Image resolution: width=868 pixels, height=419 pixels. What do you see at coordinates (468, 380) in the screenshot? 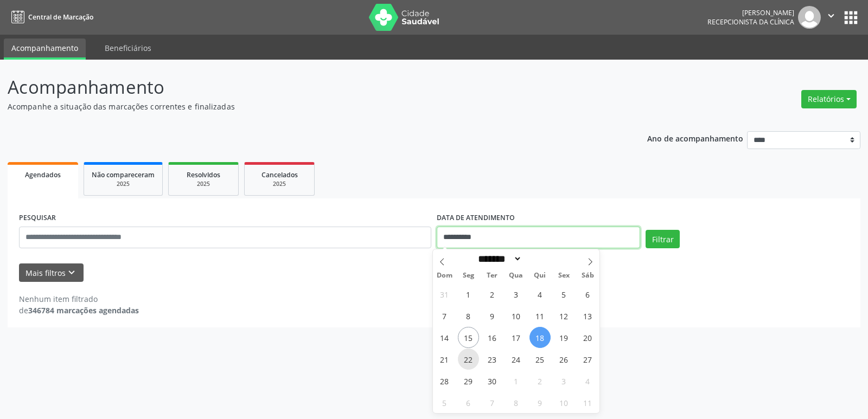
I see `span: Setembro 29, 2025` at bounding box center [468, 380].